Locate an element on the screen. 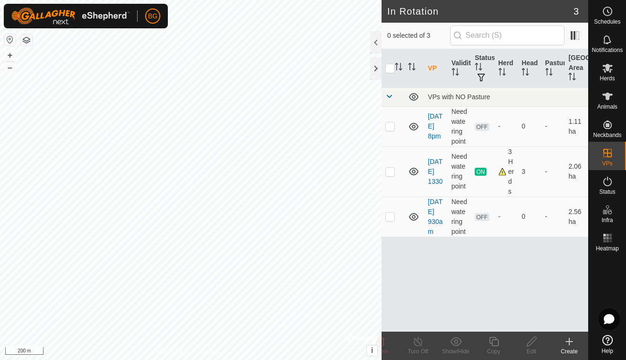 Image resolution: width=626 pixels, height=360 pixels. div: Show/Hide is located at coordinates (456, 352).